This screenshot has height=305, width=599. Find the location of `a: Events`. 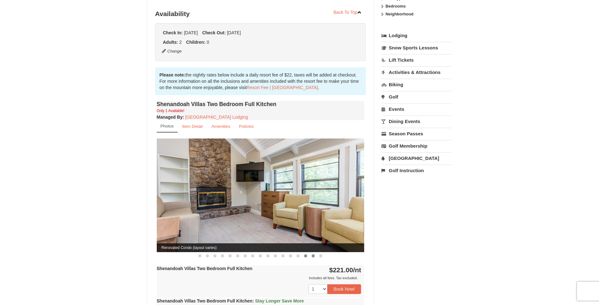

a: Events is located at coordinates (417, 109).